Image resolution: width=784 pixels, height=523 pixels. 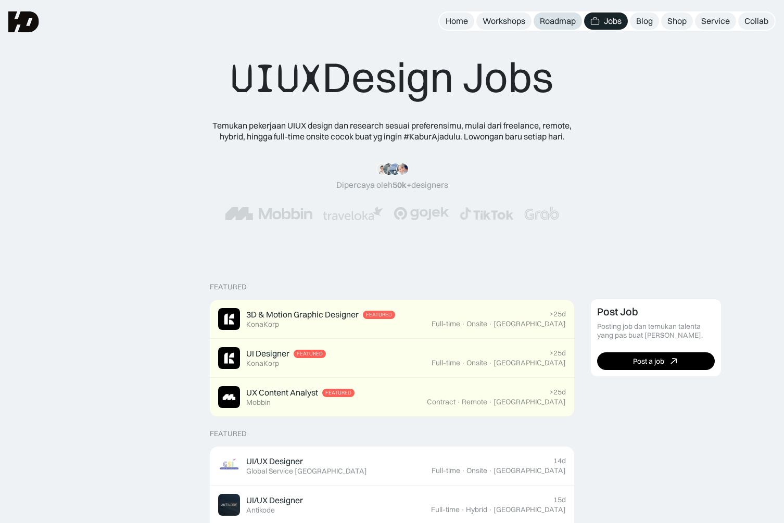 I want to click on a: Post a job, so click(x=656, y=361).